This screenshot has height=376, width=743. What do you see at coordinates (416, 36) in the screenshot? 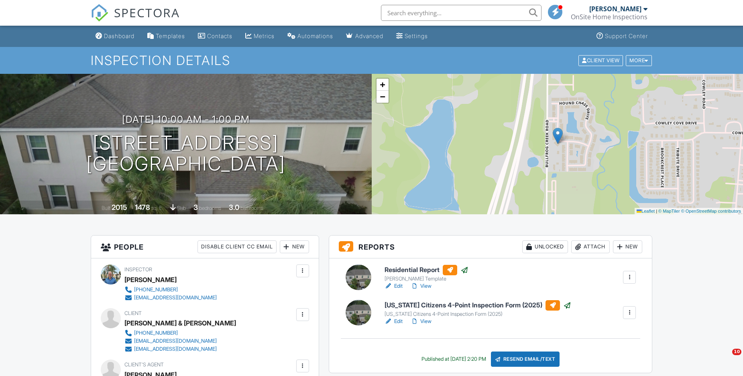
I see `div: Settings` at bounding box center [416, 36].